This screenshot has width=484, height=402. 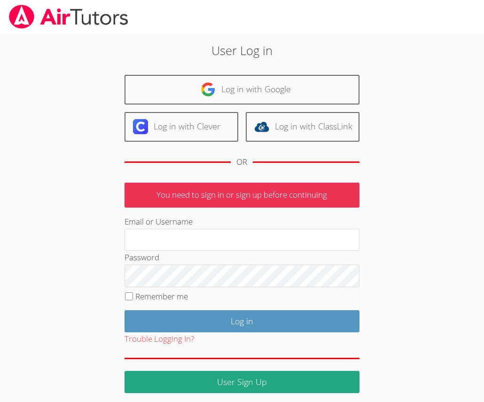 I want to click on a: Log in with Clever, so click(x=182, y=127).